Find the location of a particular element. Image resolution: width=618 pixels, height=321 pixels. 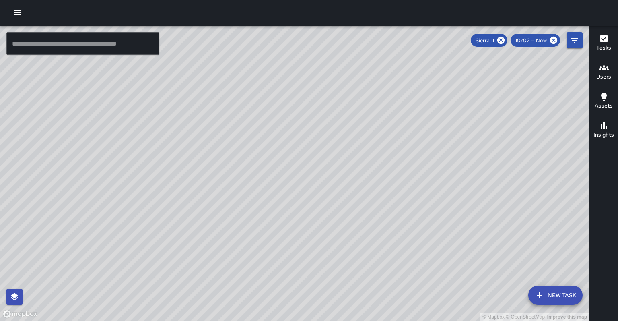

button: Insights is located at coordinates (604, 130).